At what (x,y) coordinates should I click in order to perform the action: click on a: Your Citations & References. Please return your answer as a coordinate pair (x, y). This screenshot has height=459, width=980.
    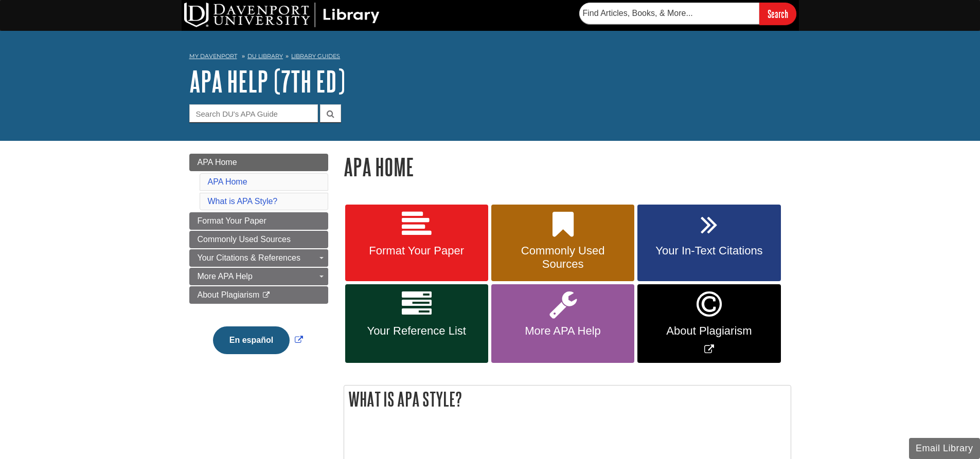
    Looking at the image, I should click on (259, 258).